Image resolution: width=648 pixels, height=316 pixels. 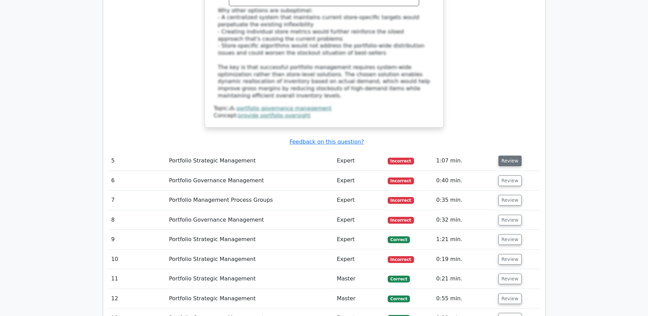 What do you see at coordinates (137, 259) in the screenshot?
I see `td: 10` at bounding box center [137, 259].